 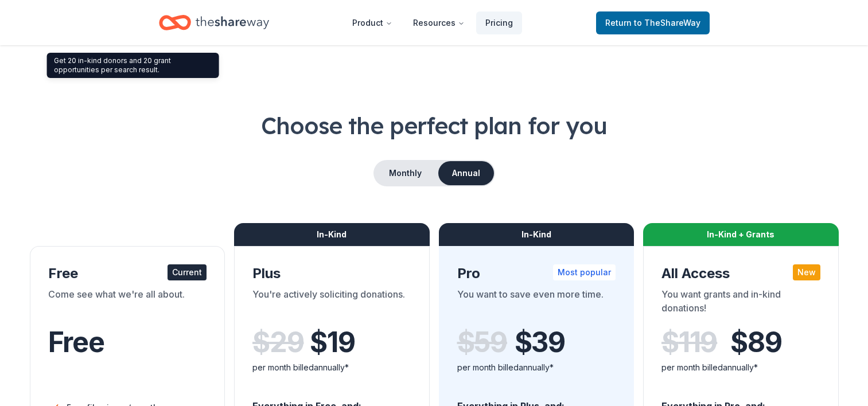 What do you see at coordinates (584, 272) in the screenshot?
I see `div: Most popular` at bounding box center [584, 272].